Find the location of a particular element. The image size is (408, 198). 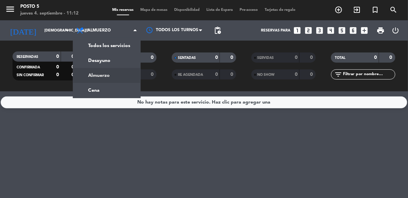

i: looks_4 is located at coordinates (330, 30).